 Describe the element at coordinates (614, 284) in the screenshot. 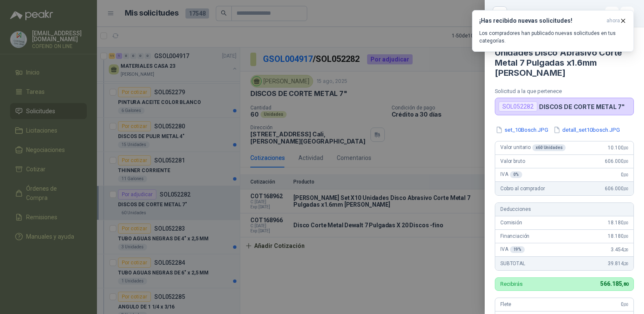

I see `span: 566.185` at that location.